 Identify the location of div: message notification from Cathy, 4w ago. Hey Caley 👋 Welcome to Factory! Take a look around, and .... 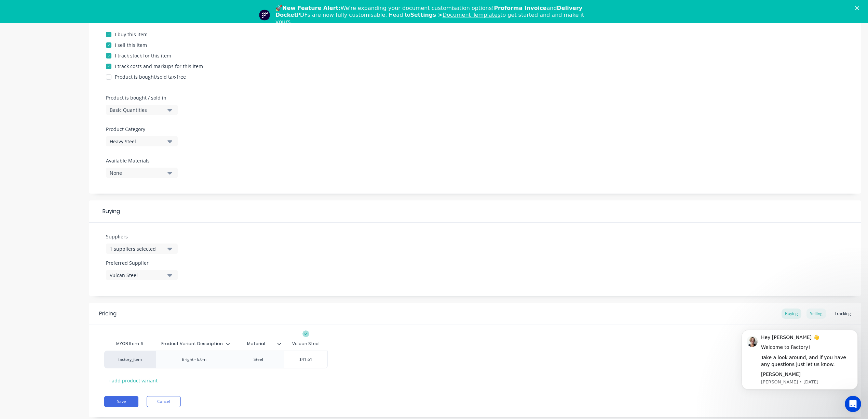
(69, 40).